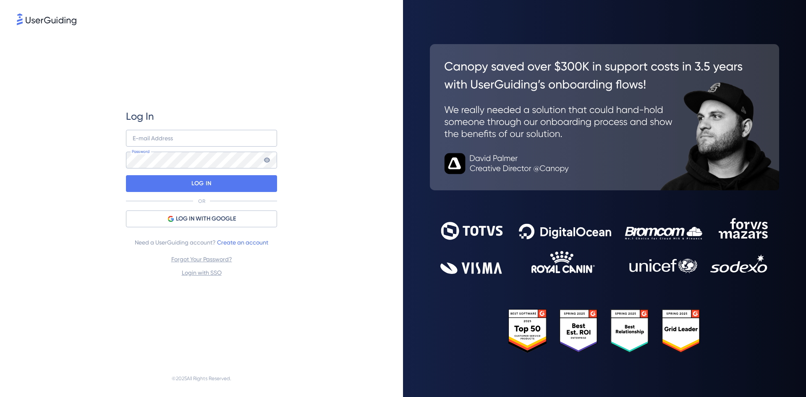 The height and width of the screenshot is (397, 806). What do you see at coordinates (604, 331) in the screenshot?
I see `img: 25303e33045975176eb484905ab012ff.svg` at bounding box center [604, 331].